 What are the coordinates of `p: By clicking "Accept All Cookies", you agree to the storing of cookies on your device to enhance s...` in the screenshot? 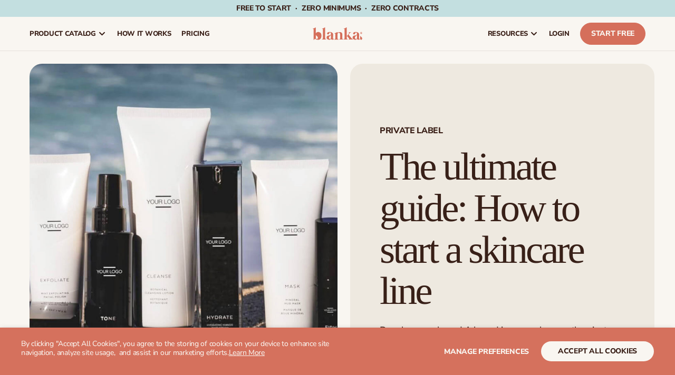 It's located at (179, 349).